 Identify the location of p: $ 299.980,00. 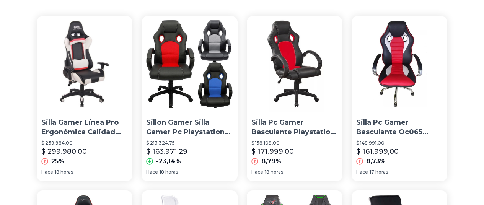
(64, 151).